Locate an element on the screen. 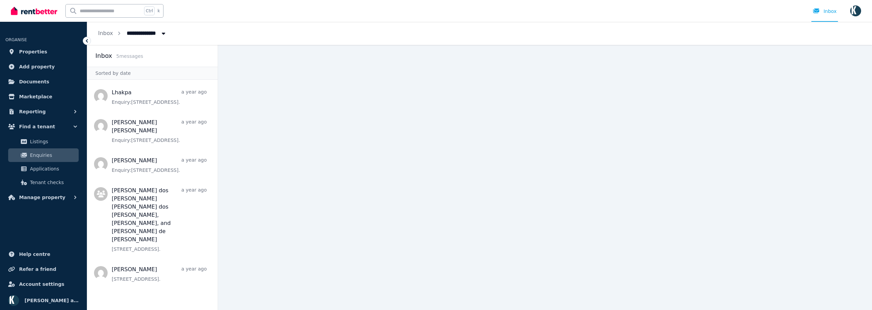 The width and height of the screenshot is (872, 310). span: 5 message s is located at coordinates (130, 56).